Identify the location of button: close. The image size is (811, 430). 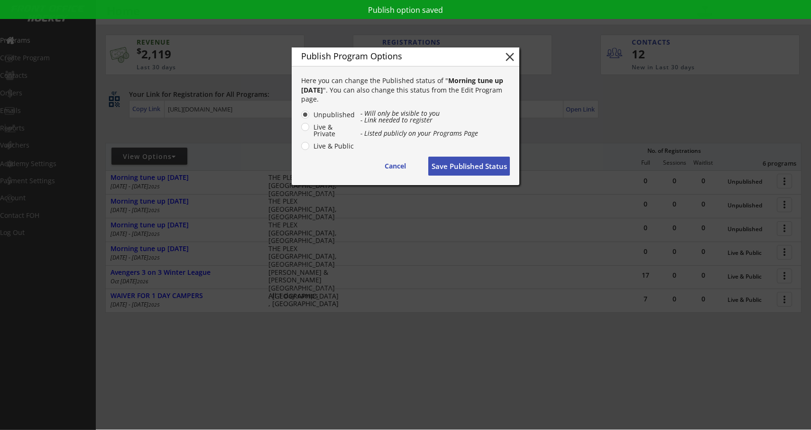
(510, 57).